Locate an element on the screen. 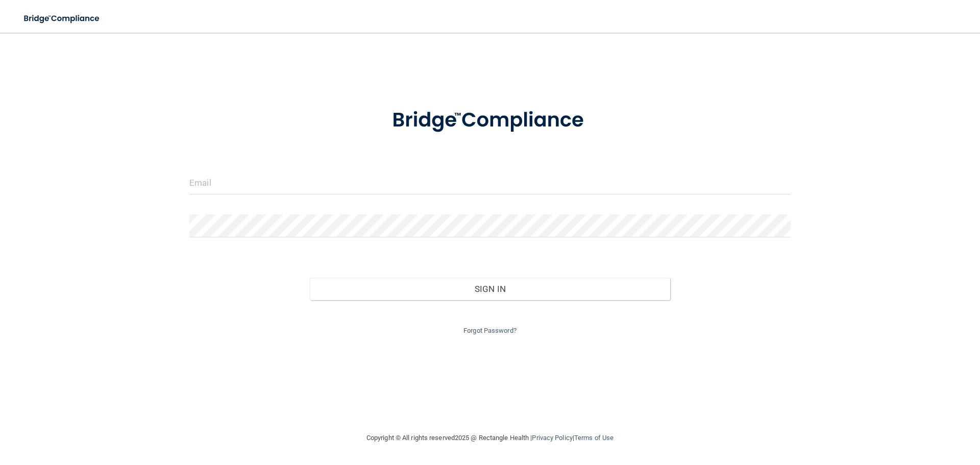 This screenshot has width=980, height=465. input: Email is located at coordinates (490, 183).